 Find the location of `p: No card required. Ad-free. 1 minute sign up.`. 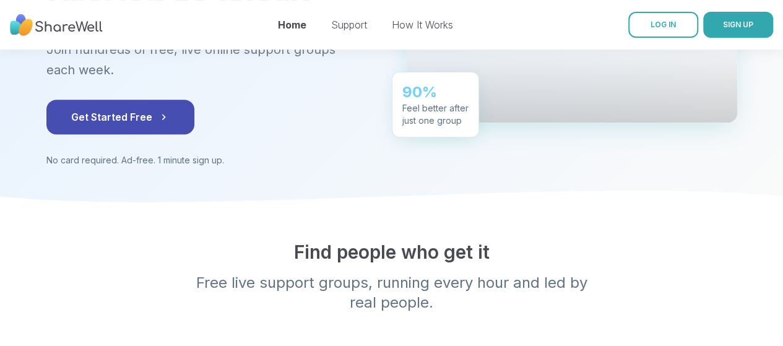

p: No card required. Ad-free. 1 minute sign up. is located at coordinates (212, 160).